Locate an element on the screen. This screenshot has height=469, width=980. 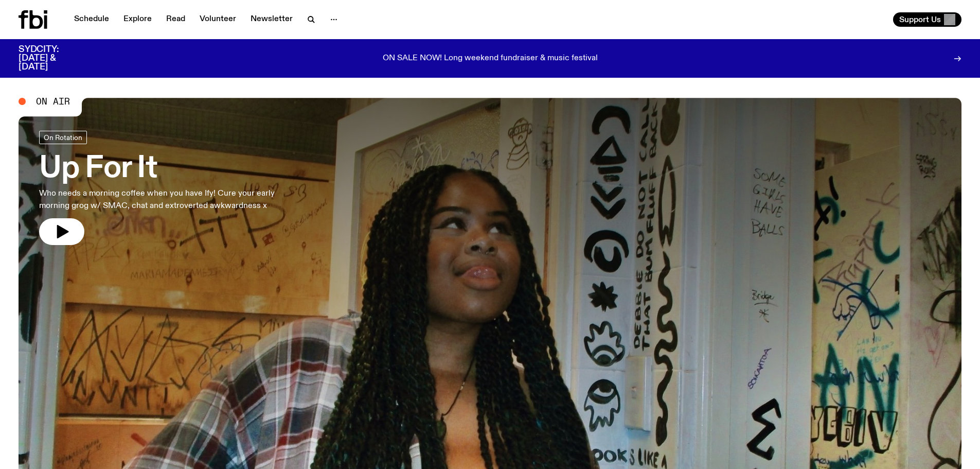
p: Who needs a morning coffee when you have Ify! Cure your early morning grog w/ SMAC, chat and extr... is located at coordinates (171, 200).